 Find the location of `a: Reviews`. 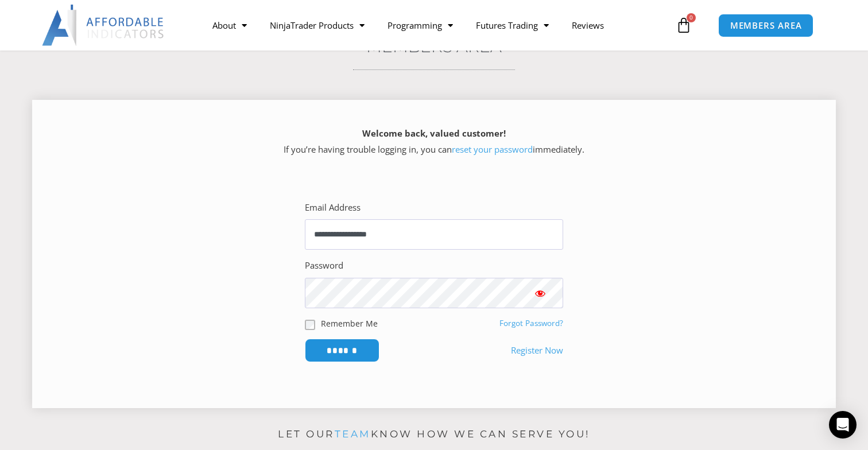

a: Reviews is located at coordinates (588, 25).